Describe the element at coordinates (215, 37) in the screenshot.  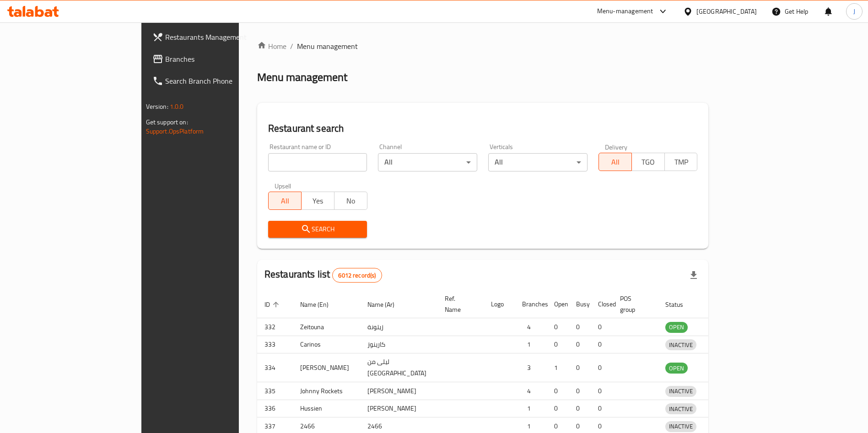
I see `a: Restaurants Management` at that location.